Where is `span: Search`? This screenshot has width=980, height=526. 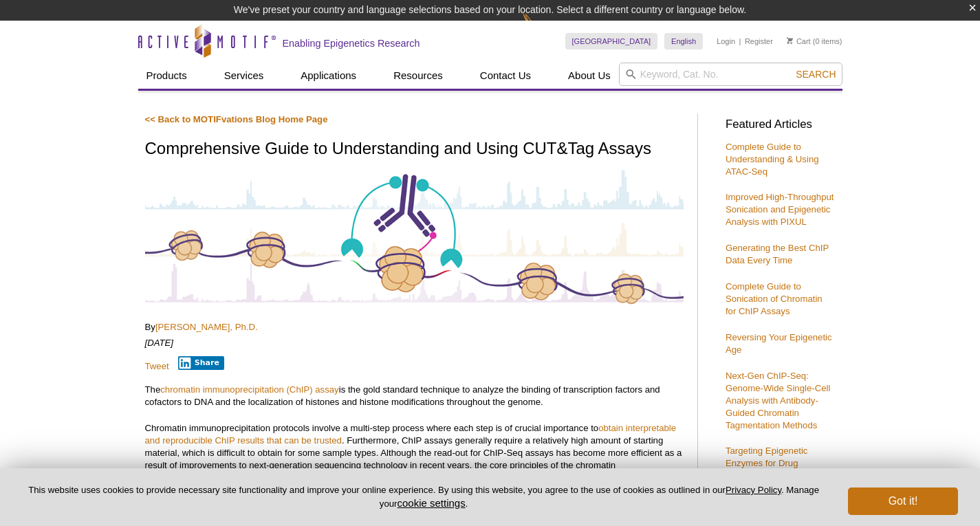
span: Search is located at coordinates (816, 74).